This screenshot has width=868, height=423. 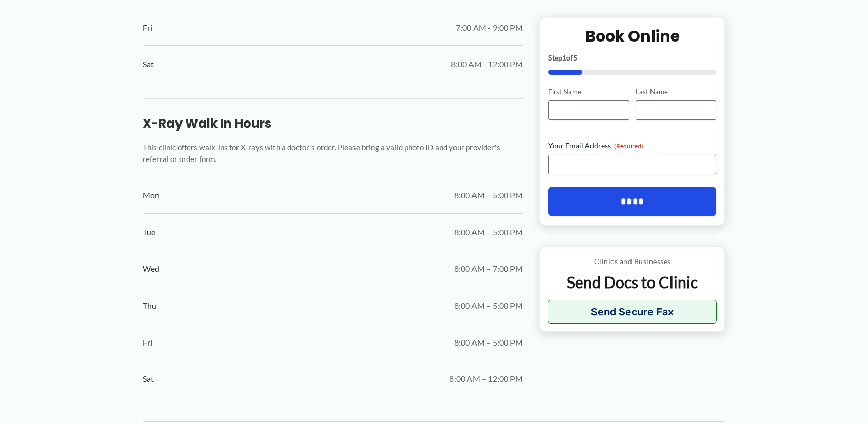 I want to click on label: Last Name, so click(x=676, y=91).